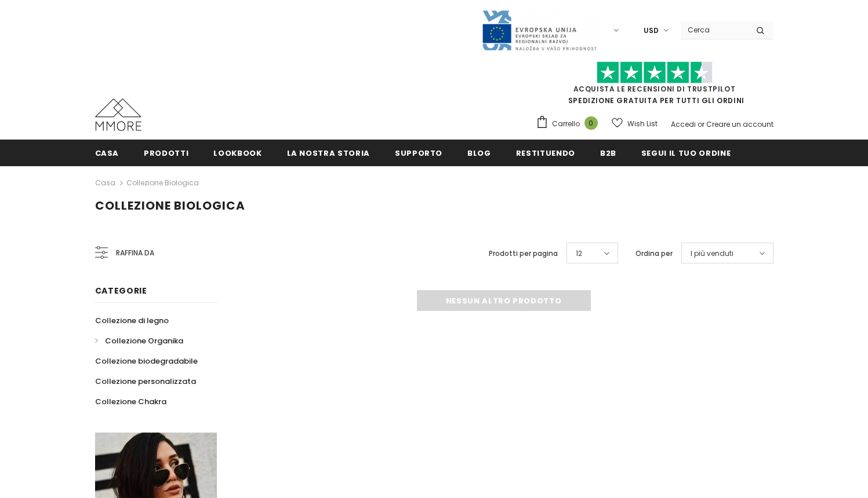 The height and width of the screenshot is (498, 868). Describe the element at coordinates (145, 381) in the screenshot. I see `span: Collezione personalizzata` at that location.